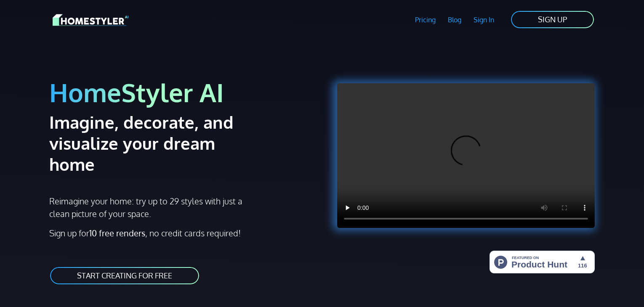  I want to click on img: HomeStyler AI - Interior Design Made Easy: One Click to Your Dream Home | Product Hunt, so click(542, 262).